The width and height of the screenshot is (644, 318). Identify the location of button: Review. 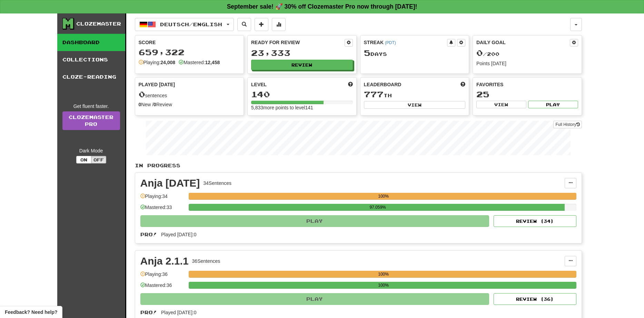
(302, 65).